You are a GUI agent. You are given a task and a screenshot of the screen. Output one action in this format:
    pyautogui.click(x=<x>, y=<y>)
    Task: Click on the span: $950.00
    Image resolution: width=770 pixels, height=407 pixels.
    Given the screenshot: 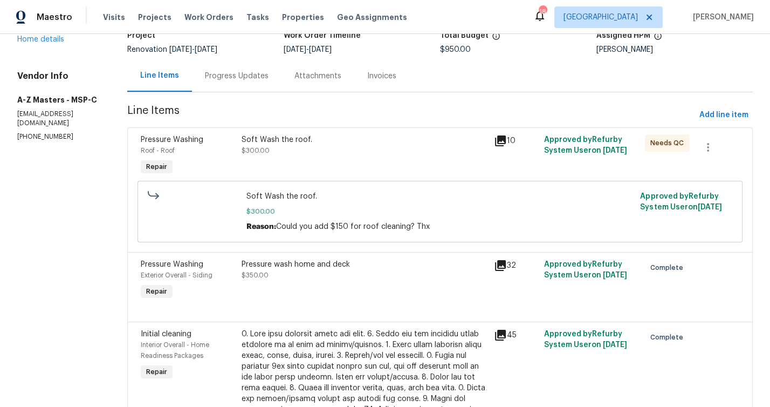 What is the action you would take?
    pyautogui.click(x=455, y=50)
    